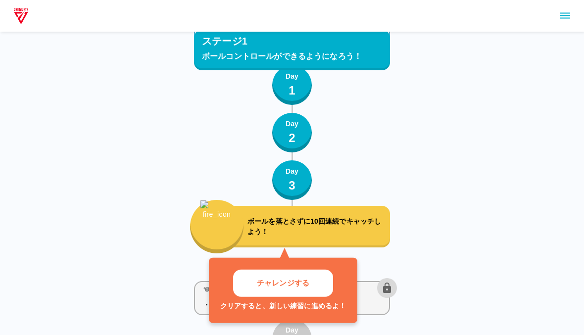 Image resolution: width=584 pixels, height=335 pixels. Describe the element at coordinates (292, 180) in the screenshot. I see `button: Day3` at that location.